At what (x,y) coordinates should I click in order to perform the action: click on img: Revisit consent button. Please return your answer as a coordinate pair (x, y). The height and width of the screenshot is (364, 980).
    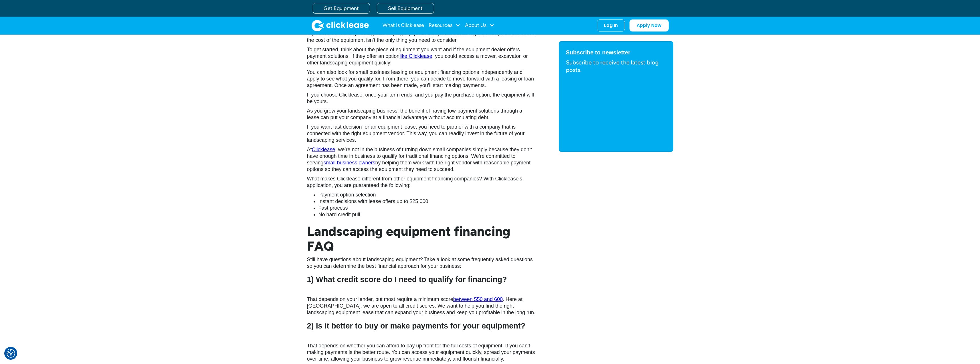
    Looking at the image, I should click on (11, 354).